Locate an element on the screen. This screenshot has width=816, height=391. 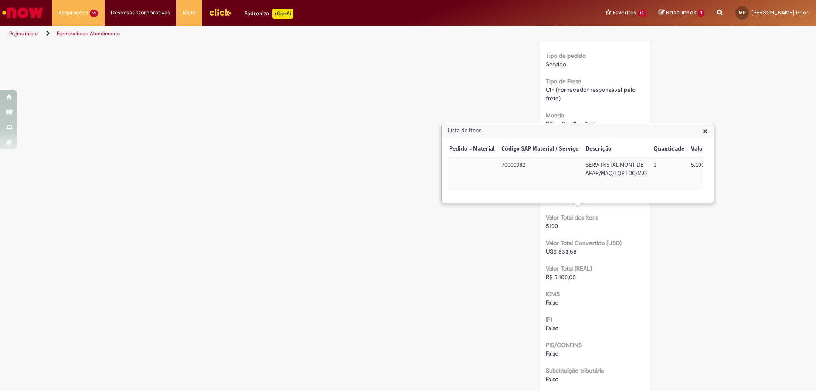
span: Rascunhos is located at coordinates (681, 12).